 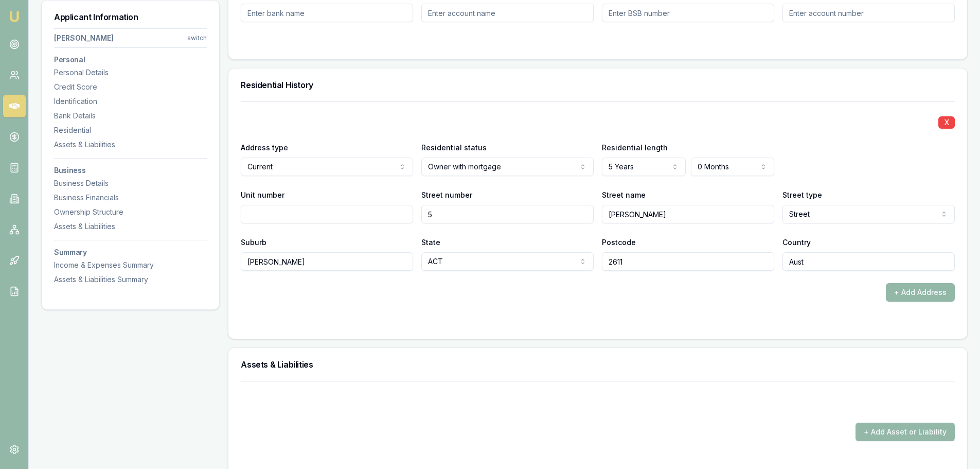 What do you see at coordinates (130, 87) in the screenshot?
I see `div: Credit Score` at bounding box center [130, 87].